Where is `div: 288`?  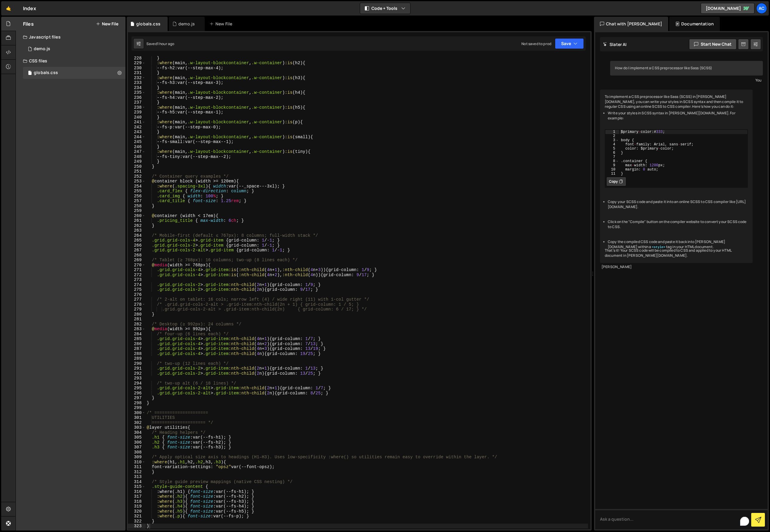 div: 288 is located at coordinates (136, 354).